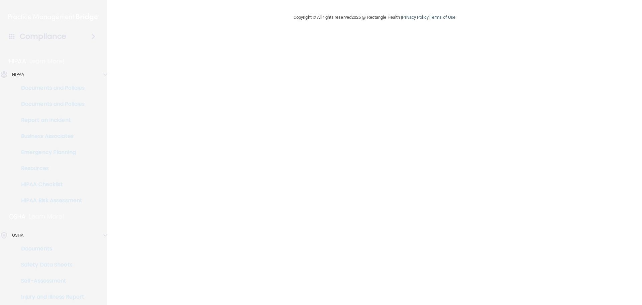 Image resolution: width=642 pixels, height=305 pixels. I want to click on p: Resources, so click(50, 168).